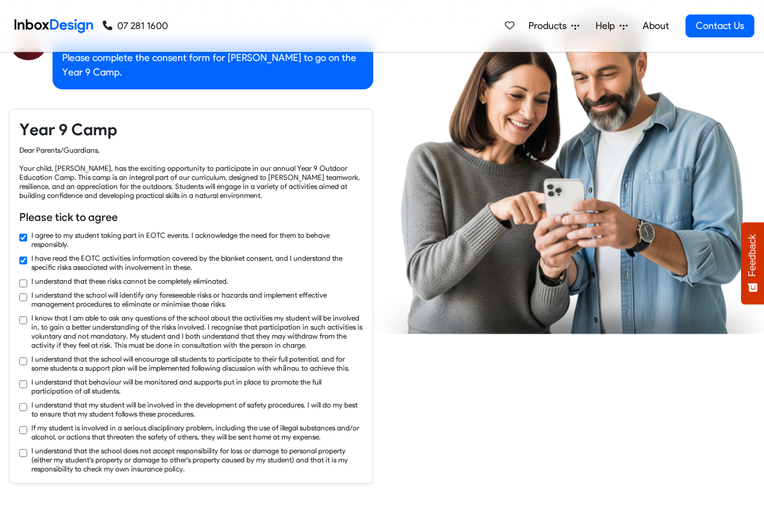  I want to click on a: Contact Us, so click(720, 26).